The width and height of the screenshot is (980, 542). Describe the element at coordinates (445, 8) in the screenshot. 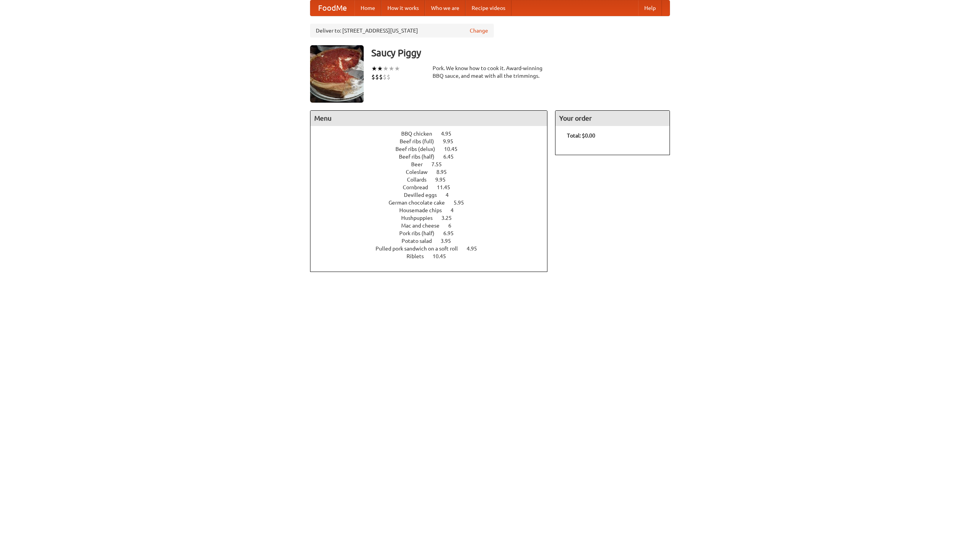

I see `a: Who we are` at that location.